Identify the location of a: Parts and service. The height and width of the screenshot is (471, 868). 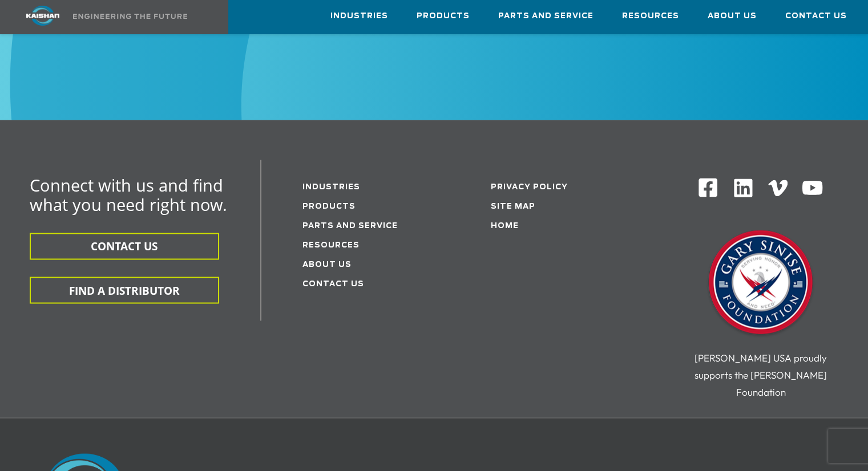
(350, 226).